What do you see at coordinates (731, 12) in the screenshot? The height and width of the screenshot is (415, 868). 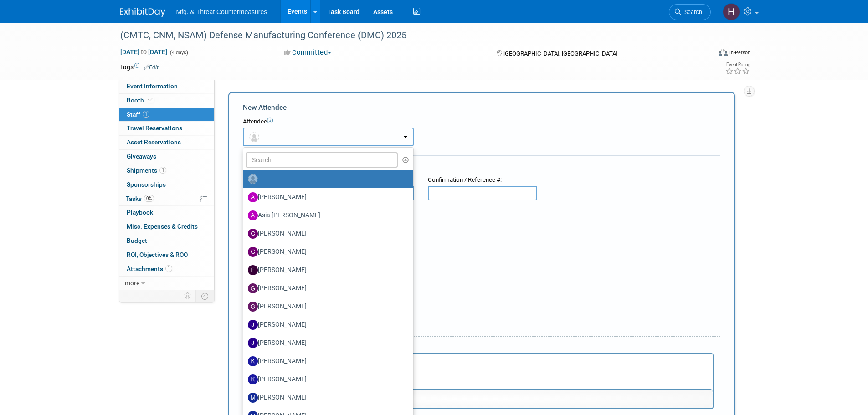 I see `img: Hillary Hawkins` at bounding box center [731, 12].